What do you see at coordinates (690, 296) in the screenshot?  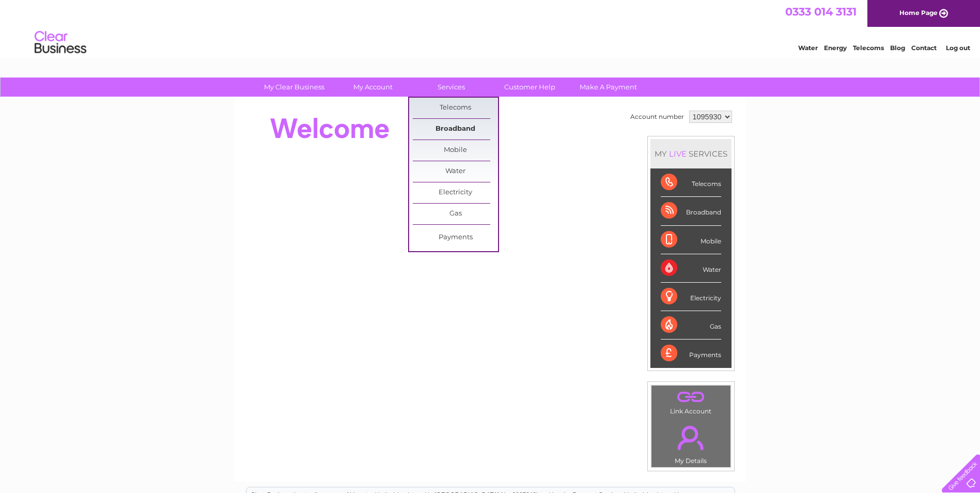 I see `div: Electricity` at bounding box center [690, 296].